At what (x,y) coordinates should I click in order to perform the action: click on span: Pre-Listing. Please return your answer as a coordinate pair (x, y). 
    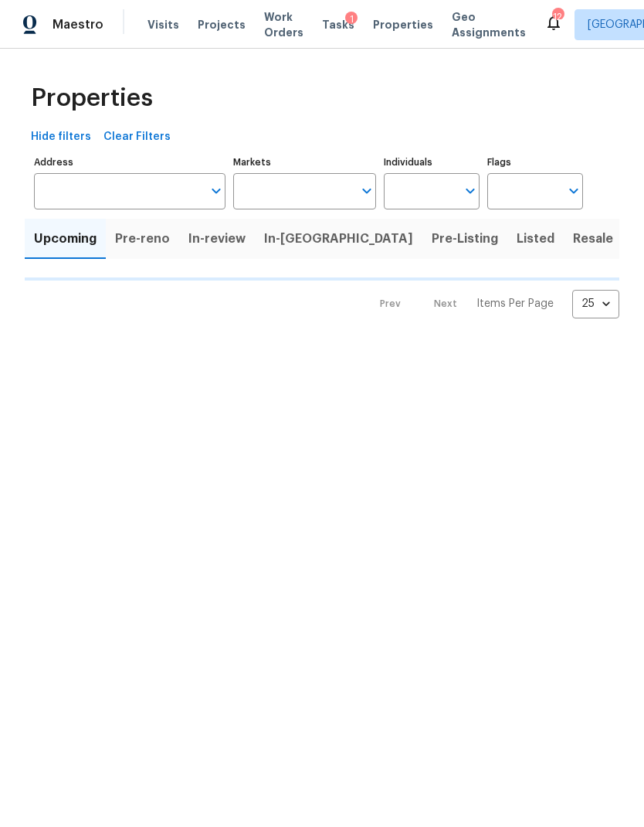
    Looking at the image, I should click on (465, 239).